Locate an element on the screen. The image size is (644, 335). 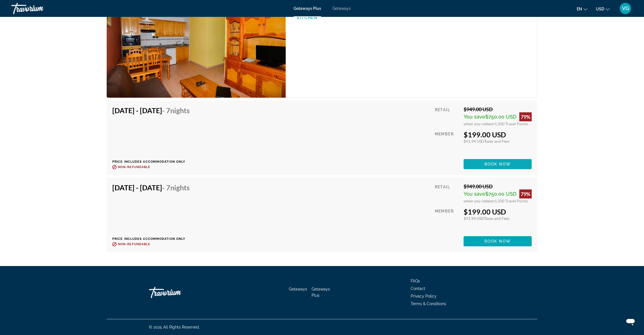
span: VG is located at coordinates (625, 9).